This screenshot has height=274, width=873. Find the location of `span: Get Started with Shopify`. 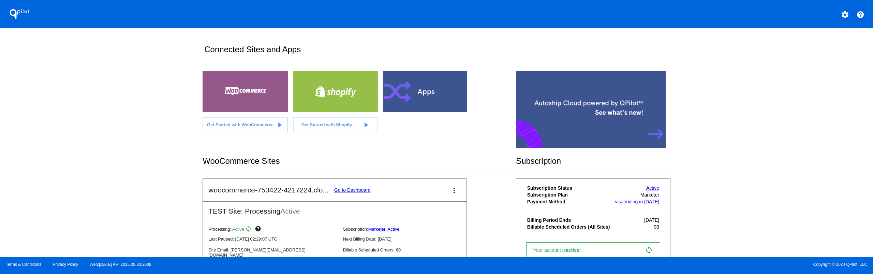

span: Get Started with Shopify is located at coordinates (327, 124).